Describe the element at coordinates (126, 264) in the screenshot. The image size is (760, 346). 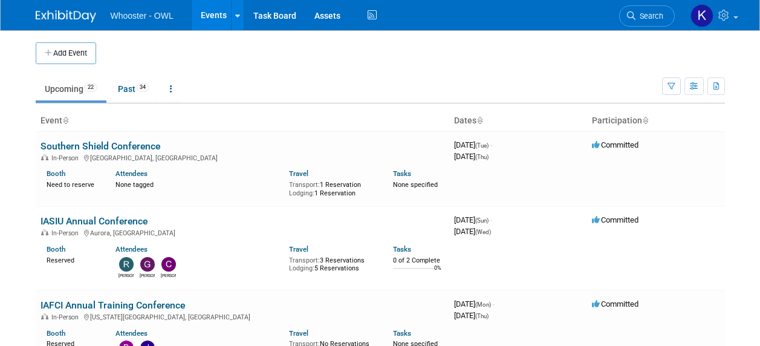
I see `img: Richard Spradley` at that location.